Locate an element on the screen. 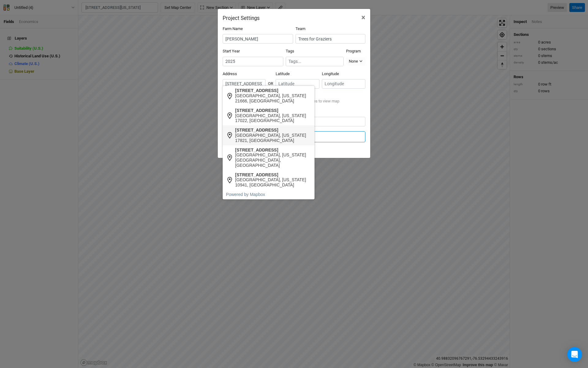 The width and height of the screenshot is (588, 368). input: Address (123 James St...) is located at coordinates (244, 84).